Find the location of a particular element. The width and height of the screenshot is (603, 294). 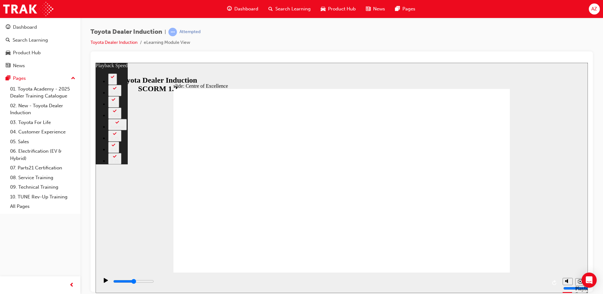

span: learningRecordVerb_ATTEMPT-icon is located at coordinates (173, 32).